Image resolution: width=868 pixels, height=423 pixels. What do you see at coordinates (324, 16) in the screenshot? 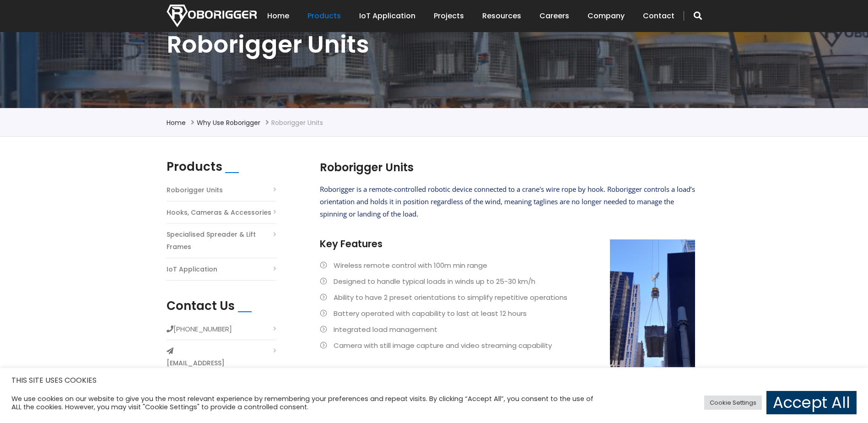
I see `a: Products` at bounding box center [324, 16].